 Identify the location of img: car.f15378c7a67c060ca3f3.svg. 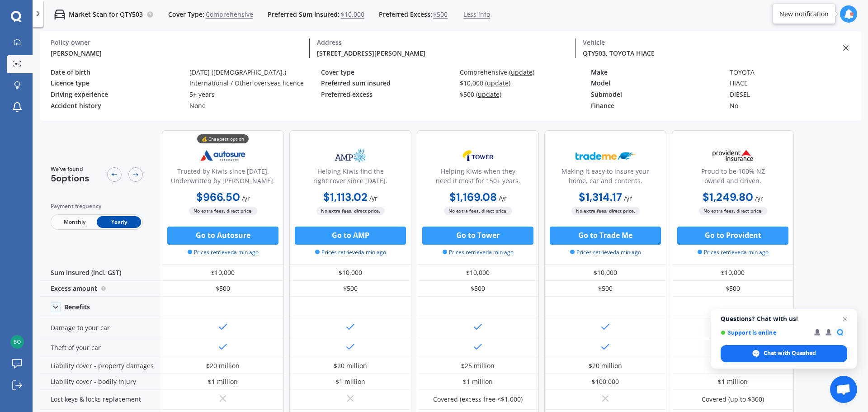
(60, 14).